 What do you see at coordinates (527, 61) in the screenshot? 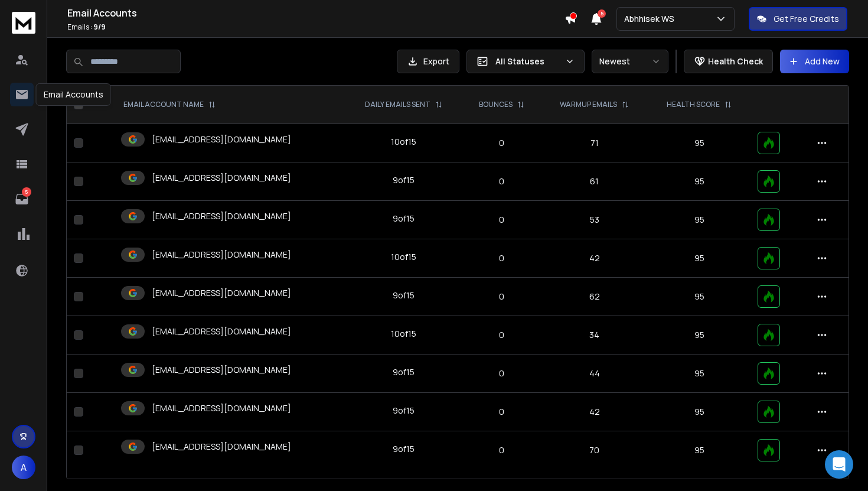
I see `p: All Statuses` at bounding box center [527, 61].